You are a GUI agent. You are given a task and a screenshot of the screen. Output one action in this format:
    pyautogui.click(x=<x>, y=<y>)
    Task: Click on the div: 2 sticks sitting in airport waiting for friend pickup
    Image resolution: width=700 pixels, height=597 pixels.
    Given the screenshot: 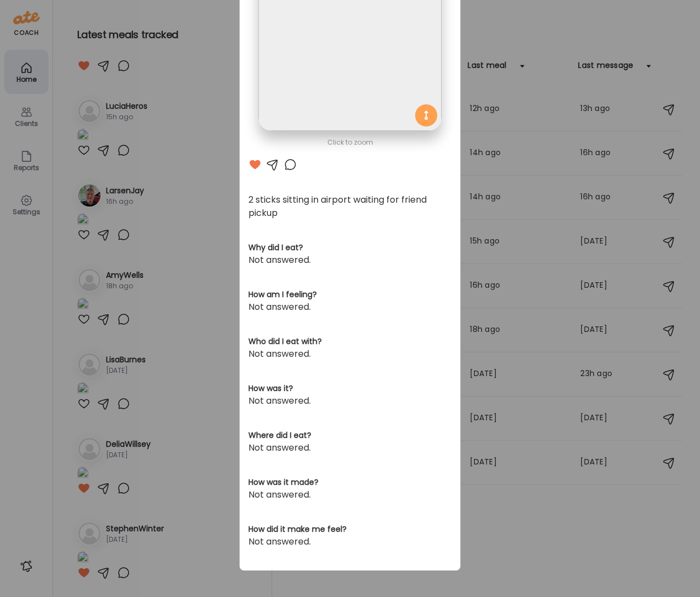 What is the action you would take?
    pyautogui.click(x=350, y=207)
    